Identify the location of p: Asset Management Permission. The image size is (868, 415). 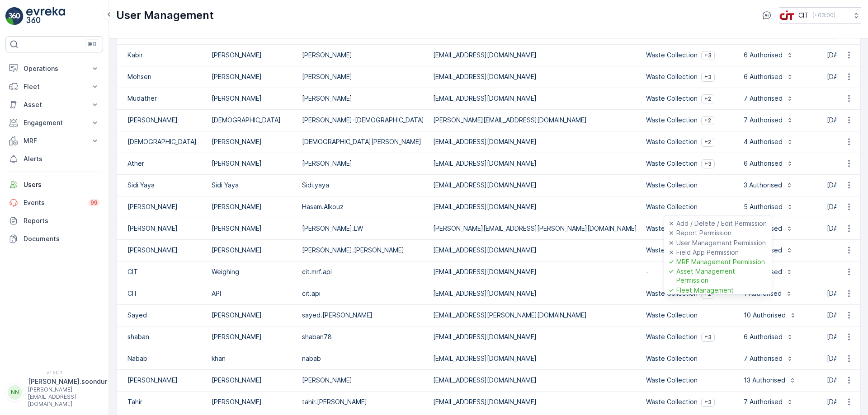
(722, 276).